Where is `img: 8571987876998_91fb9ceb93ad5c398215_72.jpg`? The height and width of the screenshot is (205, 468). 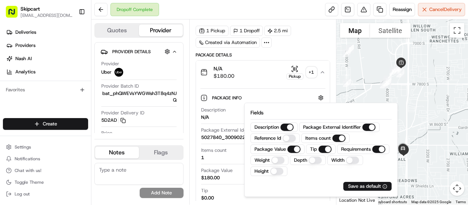 img: 8571987876998_91fb9ceb93ad5c398215_72.jpg is located at coordinates (22, 76).